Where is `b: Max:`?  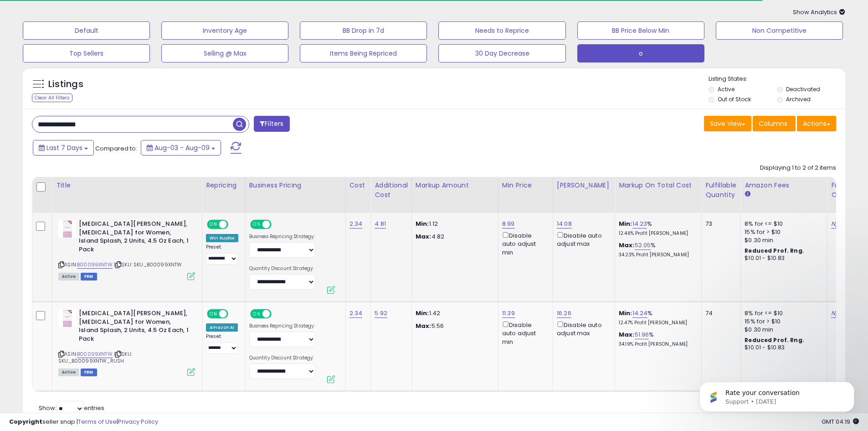 b: Max: is located at coordinates (627, 334).